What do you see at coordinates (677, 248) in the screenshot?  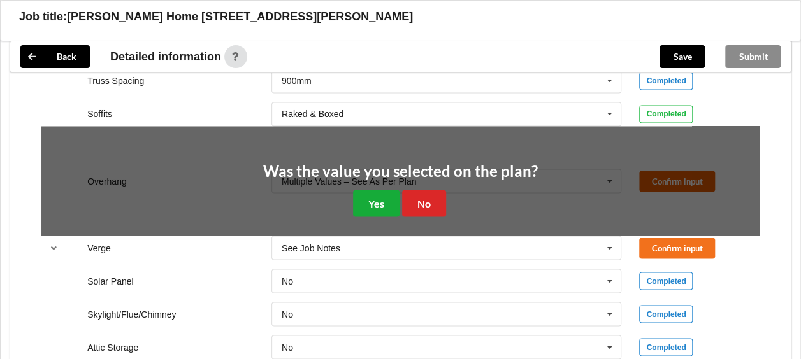 I see `button: Confirm input` at bounding box center [677, 248].